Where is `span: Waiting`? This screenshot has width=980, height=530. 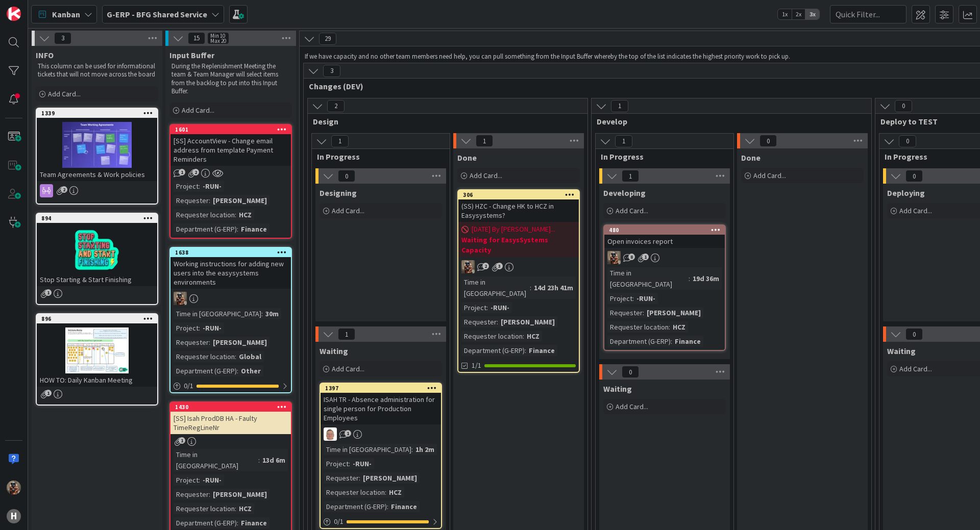
span: Waiting is located at coordinates (902, 351).